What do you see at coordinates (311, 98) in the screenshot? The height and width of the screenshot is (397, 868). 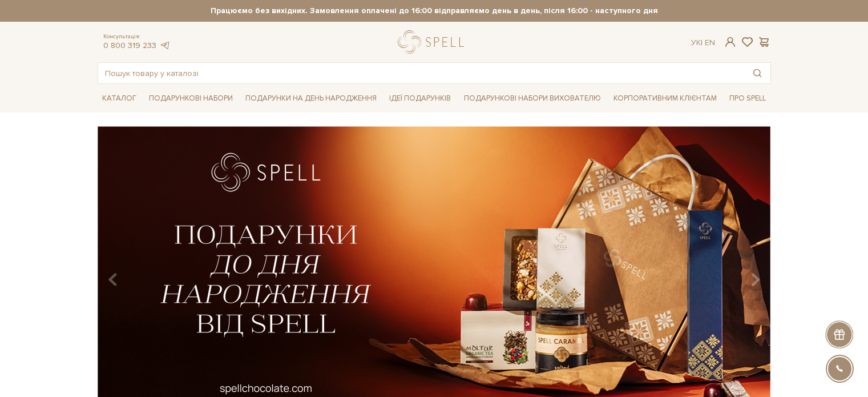 I see `a: Подарунки на День народження` at bounding box center [311, 98].